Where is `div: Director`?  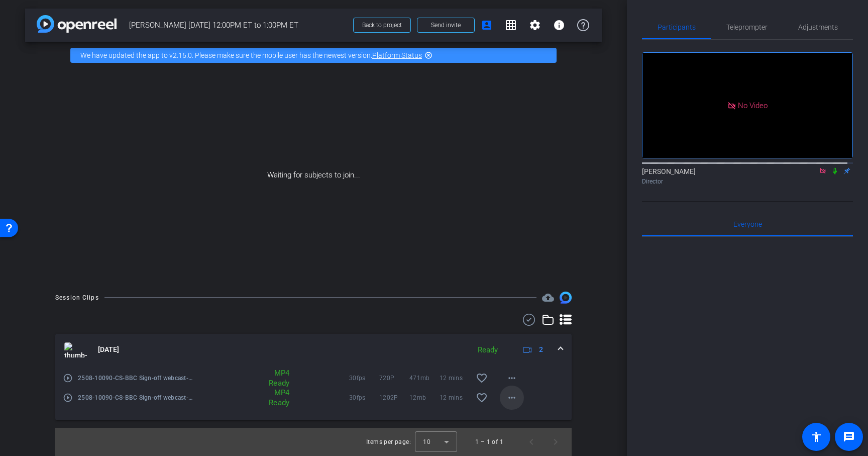 div: Director is located at coordinates (748, 182).